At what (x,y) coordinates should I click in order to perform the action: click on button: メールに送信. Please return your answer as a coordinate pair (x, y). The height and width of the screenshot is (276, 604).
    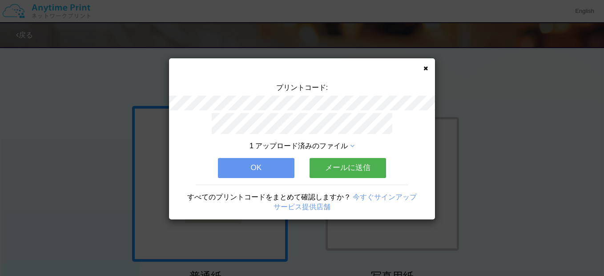
    Looking at the image, I should click on (348, 168).